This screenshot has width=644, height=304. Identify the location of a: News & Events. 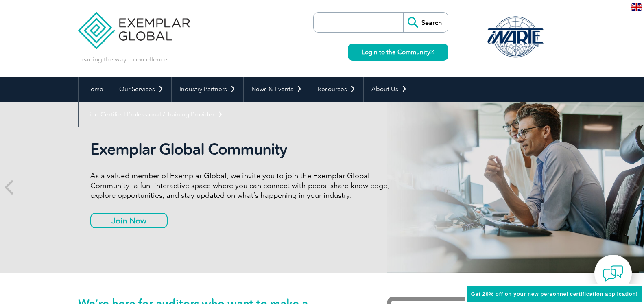
(277, 89).